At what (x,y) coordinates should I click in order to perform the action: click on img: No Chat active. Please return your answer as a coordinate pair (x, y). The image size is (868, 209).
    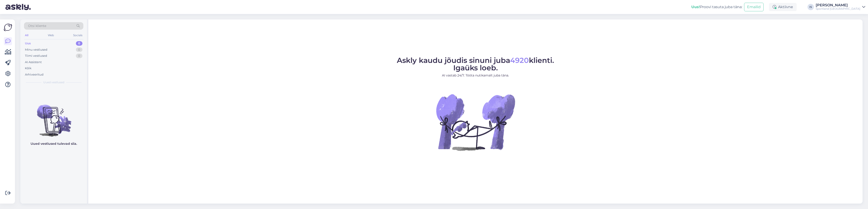
    Looking at the image, I should click on (475, 122).